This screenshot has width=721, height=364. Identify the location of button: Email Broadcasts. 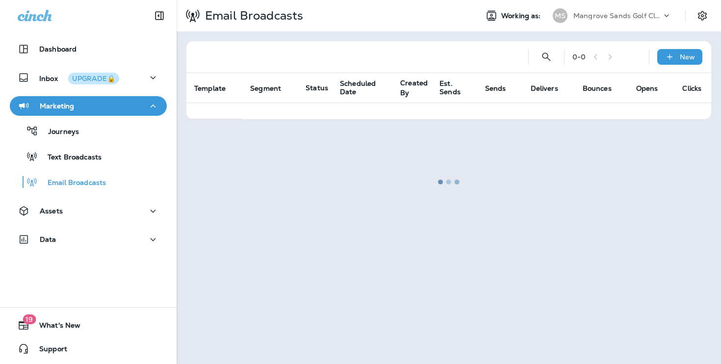
(88, 182).